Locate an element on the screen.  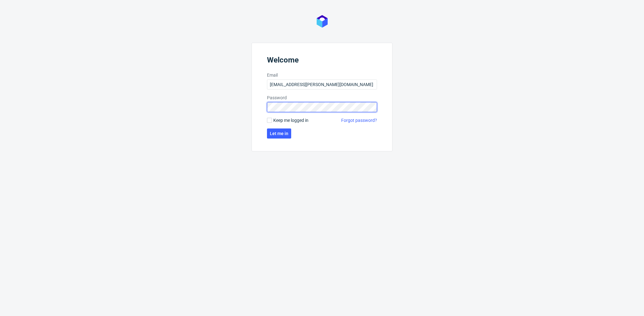
label: Email is located at coordinates (322, 75).